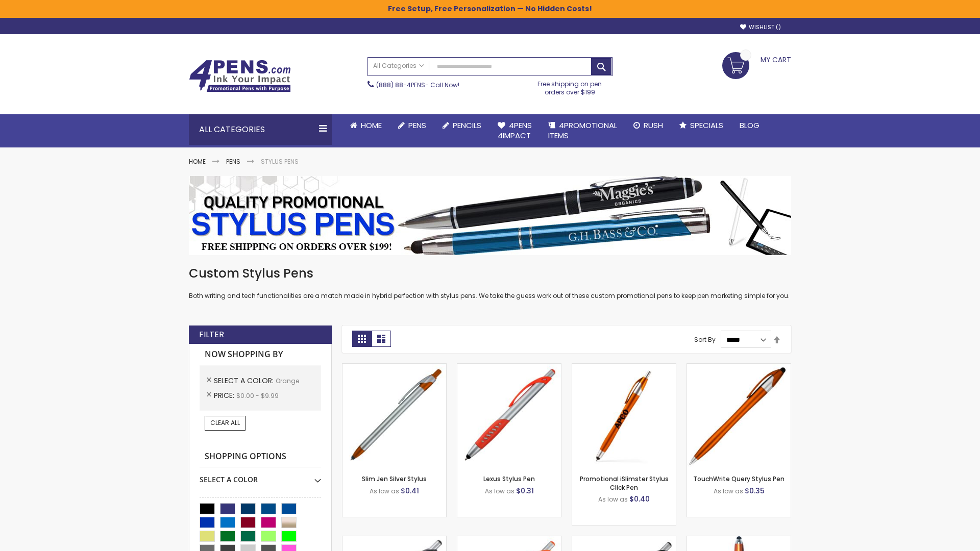 This screenshot has height=551, width=980. What do you see at coordinates (640, 499) in the screenshot?
I see `span: $0.40` at bounding box center [640, 499].